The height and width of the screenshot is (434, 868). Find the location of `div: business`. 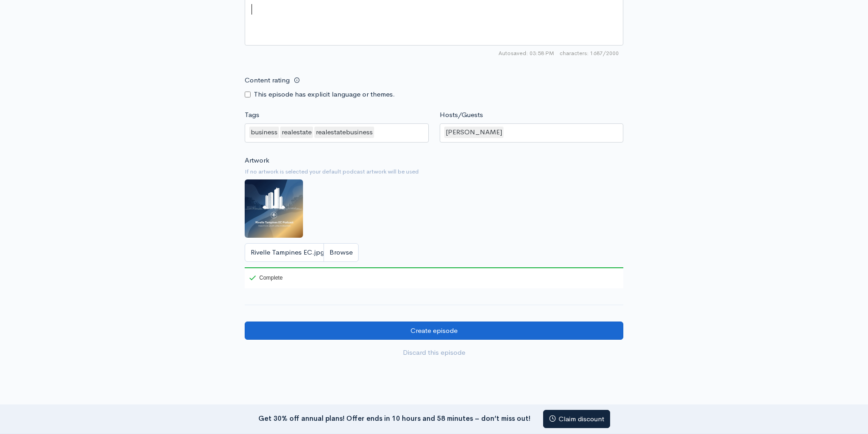

div: business is located at coordinates (264, 132).